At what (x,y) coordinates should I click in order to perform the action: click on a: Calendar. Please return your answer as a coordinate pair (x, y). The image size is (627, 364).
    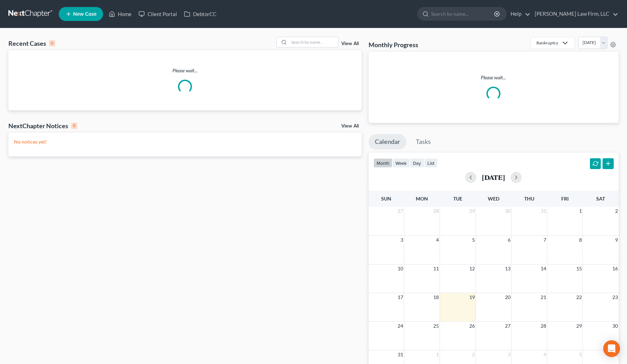
    Looking at the image, I should click on (387, 142).